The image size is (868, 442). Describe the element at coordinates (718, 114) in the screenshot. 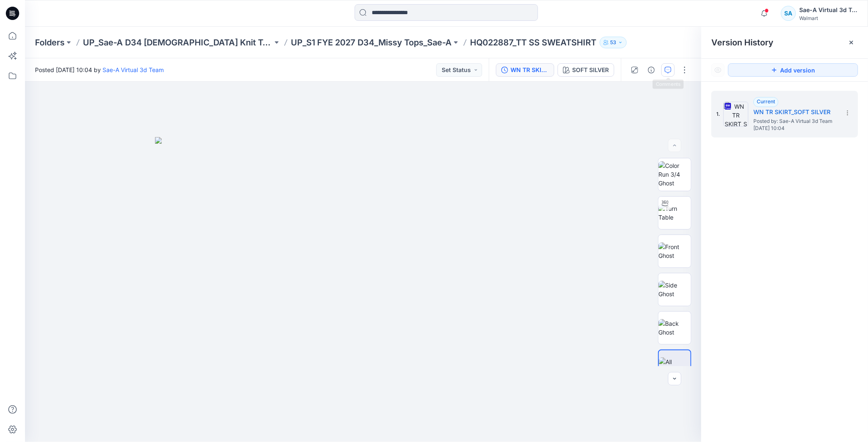

I see `span: 1.` at that location.